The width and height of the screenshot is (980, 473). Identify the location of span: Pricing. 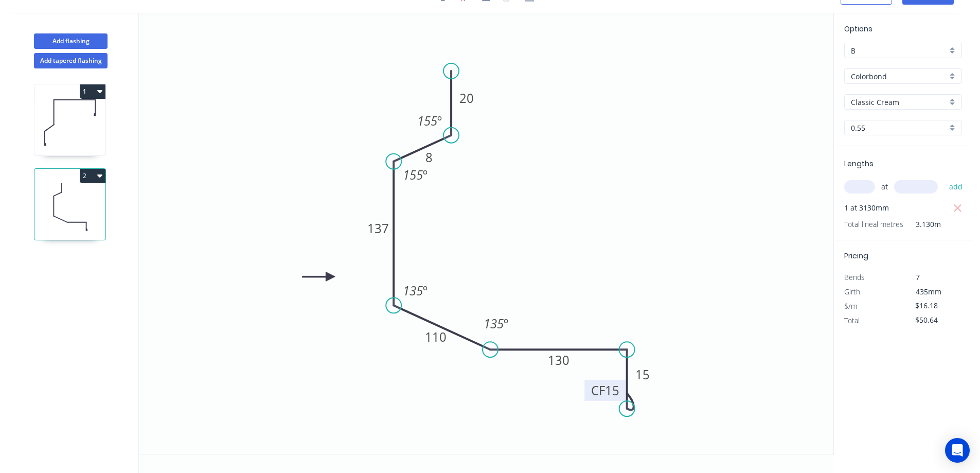
(856, 256).